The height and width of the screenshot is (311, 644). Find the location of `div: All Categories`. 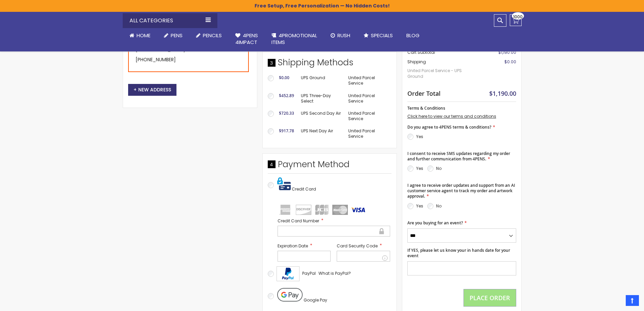

div: All Categories is located at coordinates (170, 21).